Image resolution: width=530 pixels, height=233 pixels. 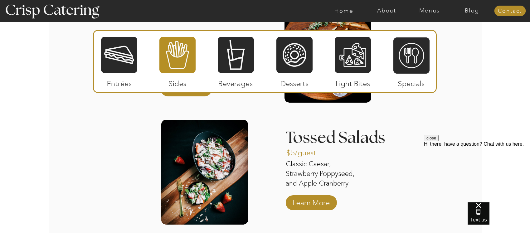 What do you see at coordinates (344, 11) in the screenshot?
I see `nav: Home` at bounding box center [344, 11].